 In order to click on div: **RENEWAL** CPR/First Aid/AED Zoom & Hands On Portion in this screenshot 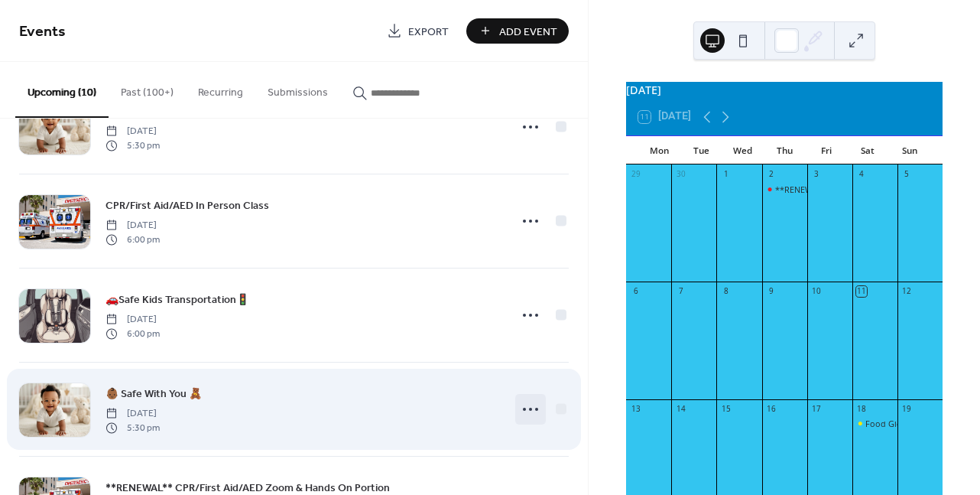, I will do `click(785, 189)`.